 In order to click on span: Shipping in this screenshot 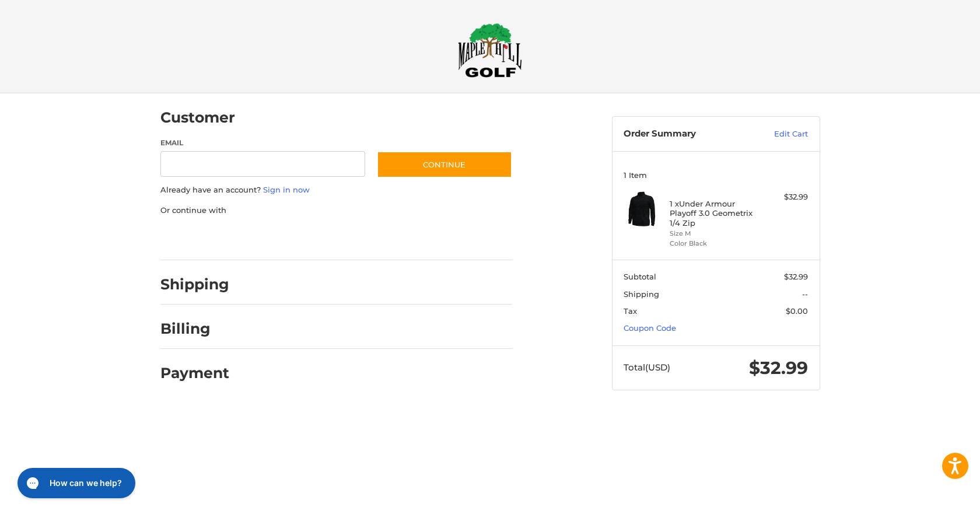, I will do `click(641, 294)`.